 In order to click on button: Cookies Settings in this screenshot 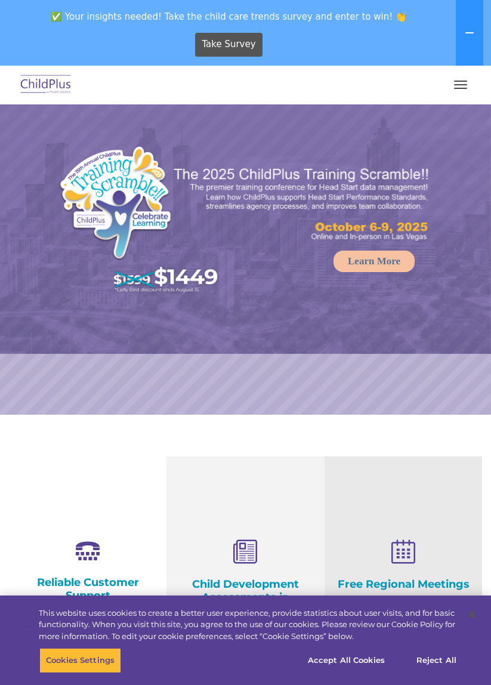, I will do `click(80, 660)`.